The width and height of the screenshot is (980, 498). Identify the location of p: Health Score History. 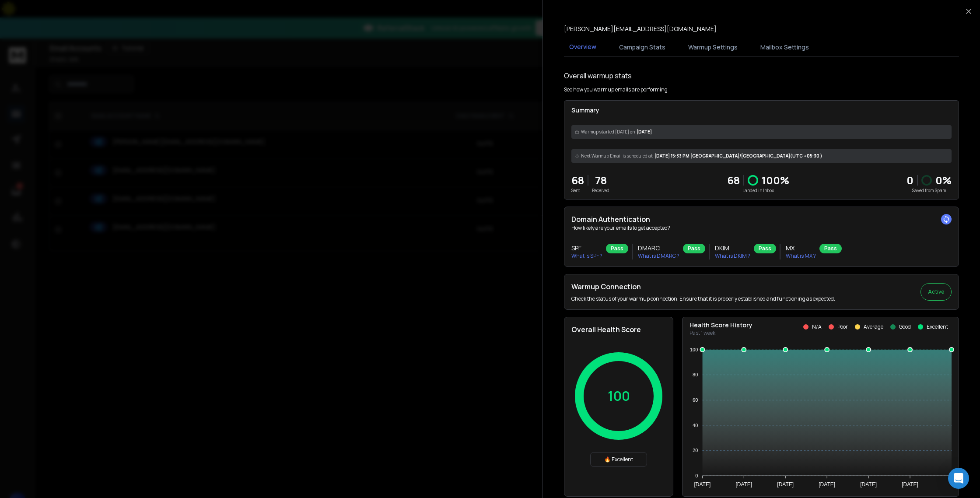
(721, 326).